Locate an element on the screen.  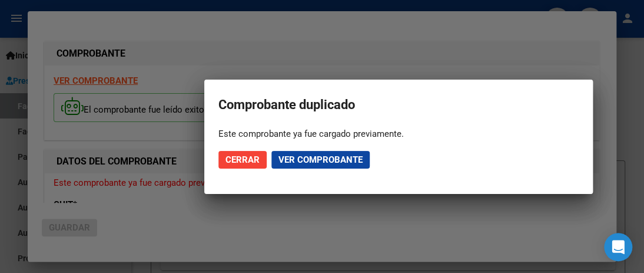
div: Este comprobante ya fue cargado previamente. is located at coordinates (398, 134).